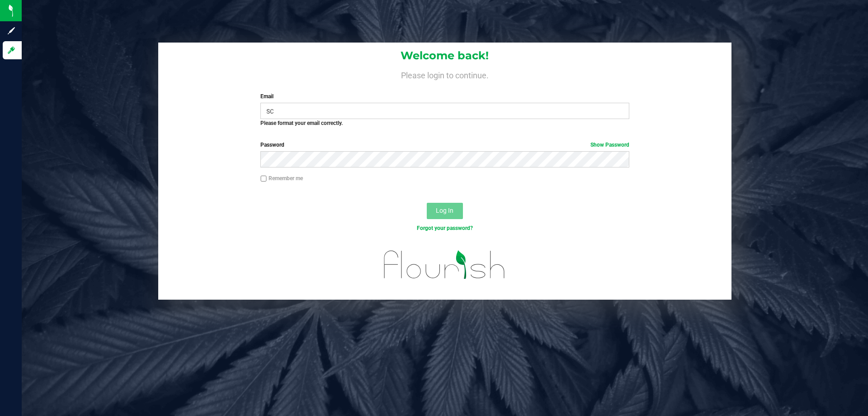 The image size is (868, 416). Describe the element at coordinates (444, 265) in the screenshot. I see `img: flourish_logo.svg` at that location.